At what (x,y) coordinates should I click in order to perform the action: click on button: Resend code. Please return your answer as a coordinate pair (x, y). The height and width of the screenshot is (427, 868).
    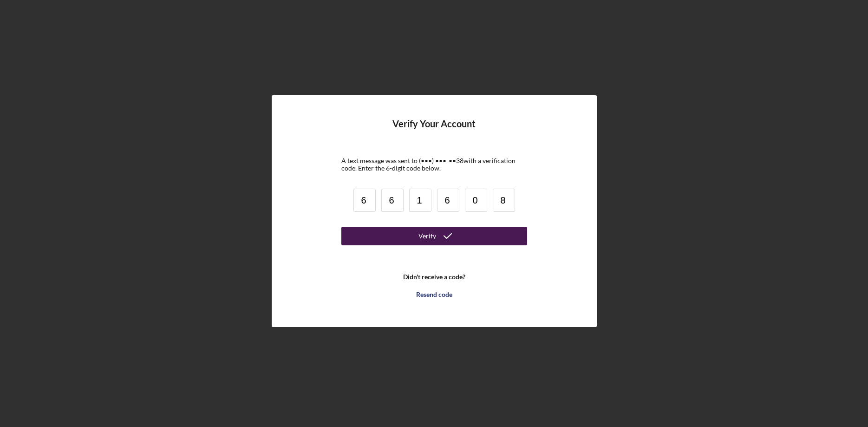
    Looking at the image, I should click on (434, 294).